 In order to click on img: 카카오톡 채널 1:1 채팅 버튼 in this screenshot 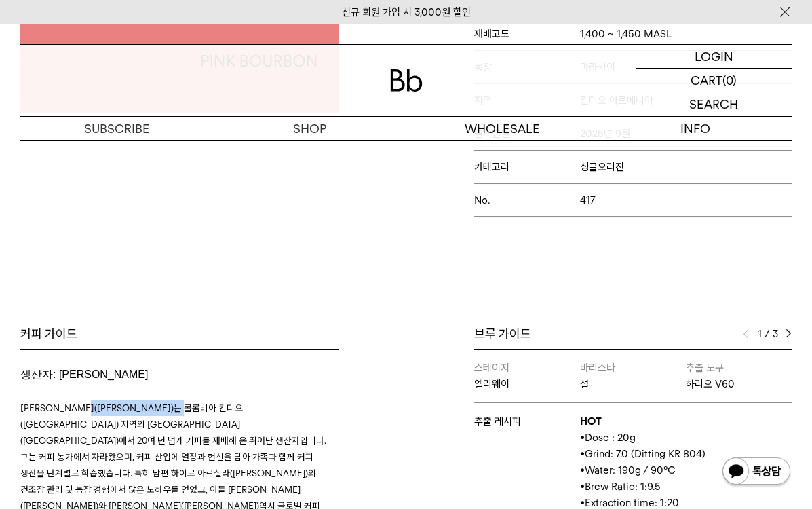, I will do `click(757, 472)`.